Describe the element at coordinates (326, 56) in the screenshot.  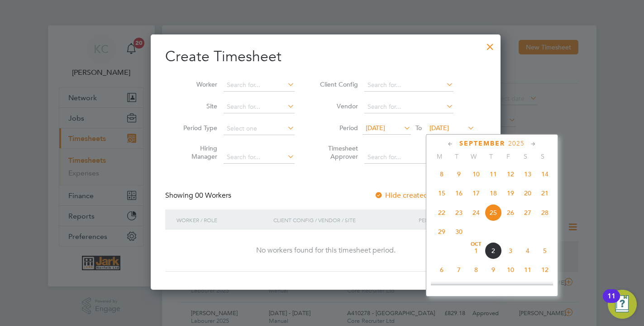
I see `h2: Create Timesheet` at that location.